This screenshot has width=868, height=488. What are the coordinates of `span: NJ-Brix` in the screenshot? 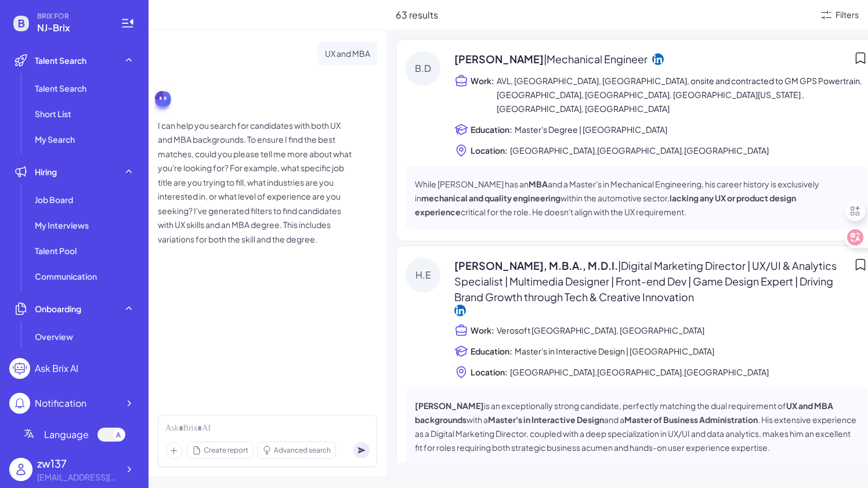 It's located at (72, 28).